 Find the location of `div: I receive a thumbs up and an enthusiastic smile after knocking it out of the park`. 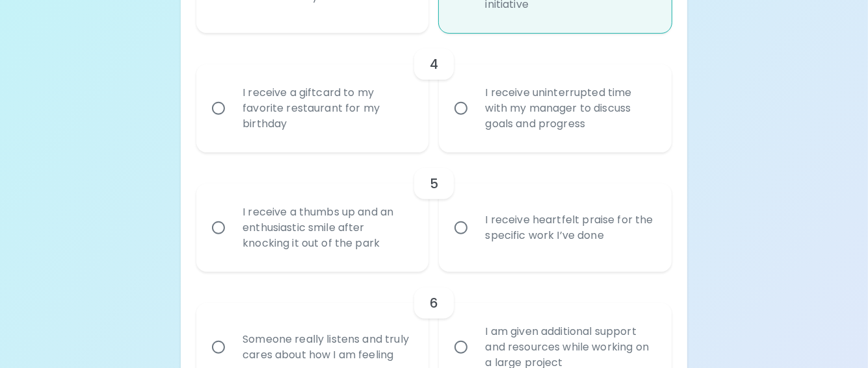

div: I receive a thumbs up and an enthusiastic smile after knocking it out of the park is located at coordinates (327, 228).